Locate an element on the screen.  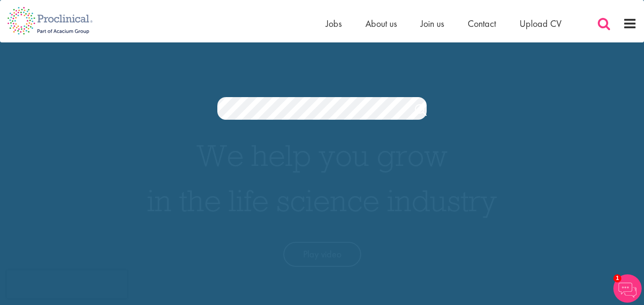
a: Join us is located at coordinates (433, 23).